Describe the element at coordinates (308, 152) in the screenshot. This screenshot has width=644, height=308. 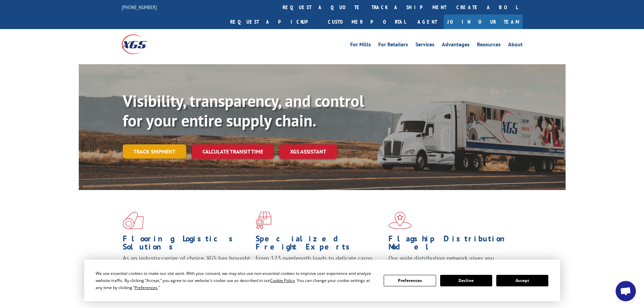
I see `a: XGS ASSISTANT` at that location.